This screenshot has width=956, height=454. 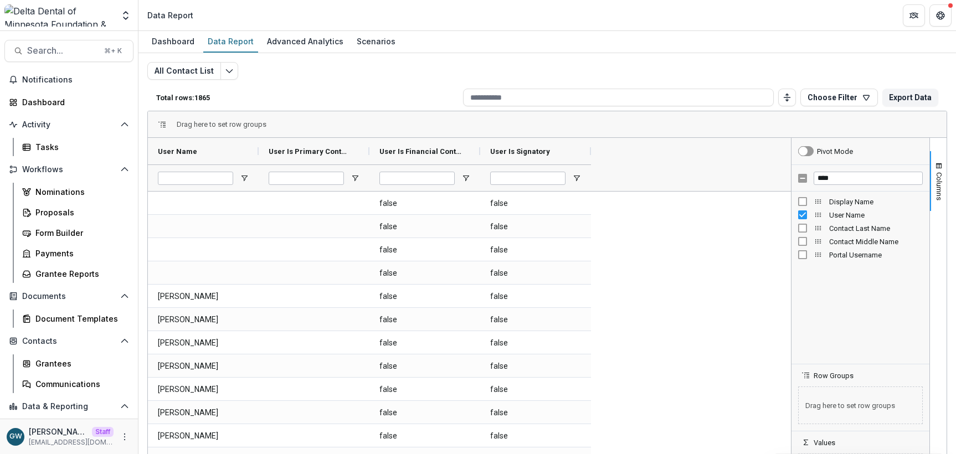 I want to click on div: Advanced Analytics, so click(x=305, y=41).